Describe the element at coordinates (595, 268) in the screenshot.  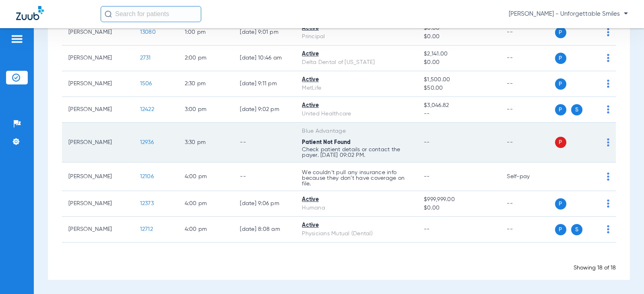
I see `span: Showing 18 of 18` at that location.